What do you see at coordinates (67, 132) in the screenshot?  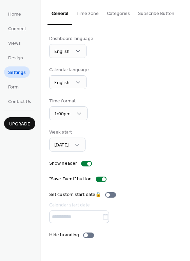 I see `div: Week start` at bounding box center [67, 132].